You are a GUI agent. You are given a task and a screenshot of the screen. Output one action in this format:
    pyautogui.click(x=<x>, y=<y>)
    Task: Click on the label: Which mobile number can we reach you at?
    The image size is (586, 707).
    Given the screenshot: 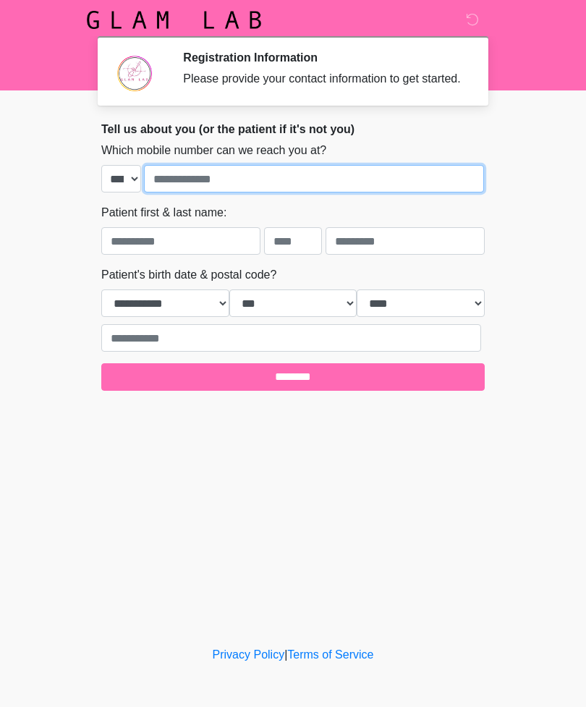 What is the action you would take?
    pyautogui.click(x=214, y=151)
    